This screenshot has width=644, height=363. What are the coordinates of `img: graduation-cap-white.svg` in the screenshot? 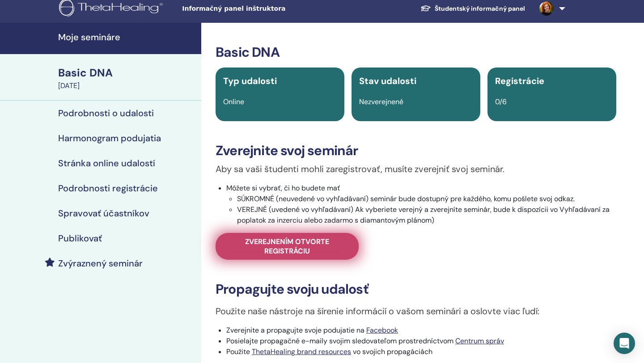 It's located at (426, 8).